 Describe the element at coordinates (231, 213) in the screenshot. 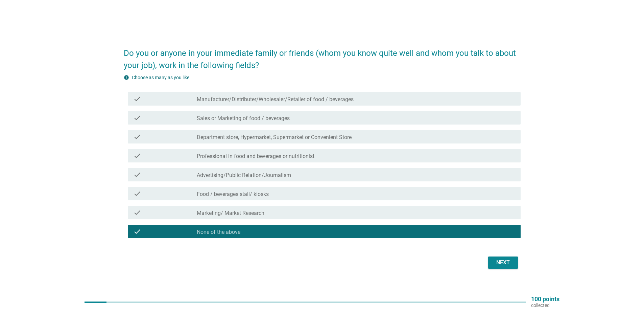

I see `label: Marketing/ Market Research` at that location.